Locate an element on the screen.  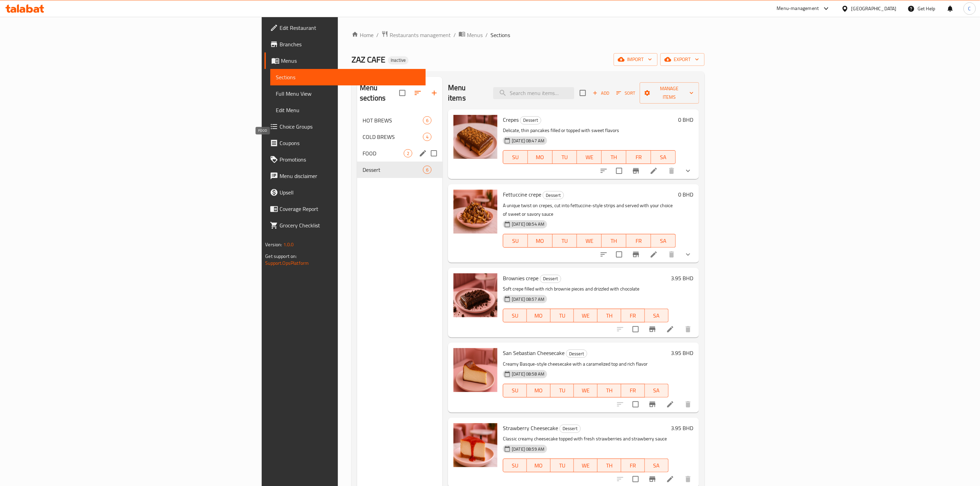
span: import is located at coordinates (635, 59).